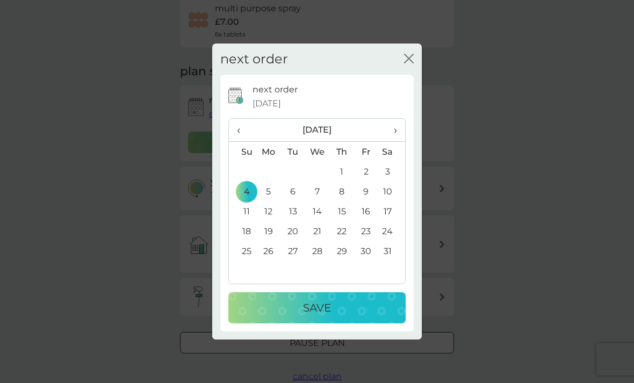 The height and width of the screenshot is (383, 634). What do you see at coordinates (366, 152) in the screenshot?
I see `th: Fr` at bounding box center [366, 152].